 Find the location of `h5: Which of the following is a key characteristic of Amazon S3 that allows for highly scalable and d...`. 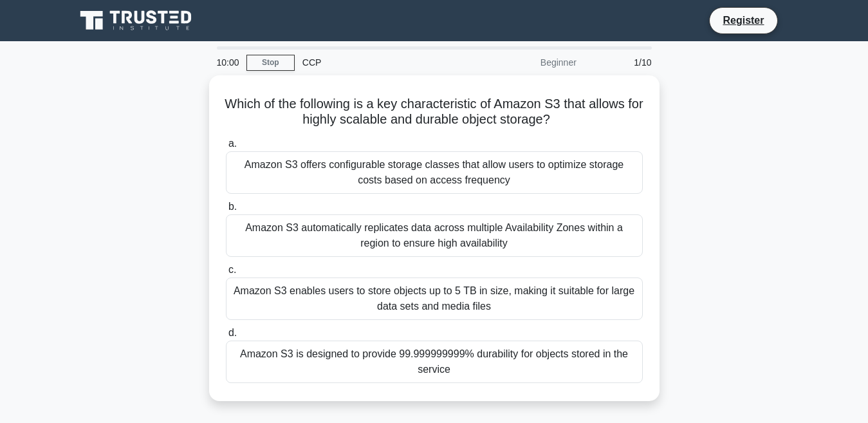

h5: Which of the following is a key characteristic of Amazon S3 that allows for highly scalable and d... is located at coordinates (434, 112).